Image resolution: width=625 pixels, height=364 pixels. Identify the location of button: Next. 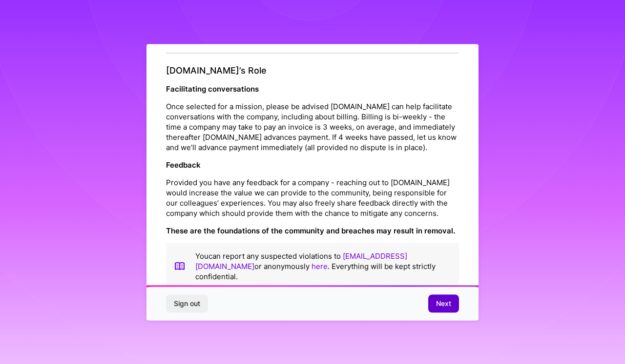
(443, 304).